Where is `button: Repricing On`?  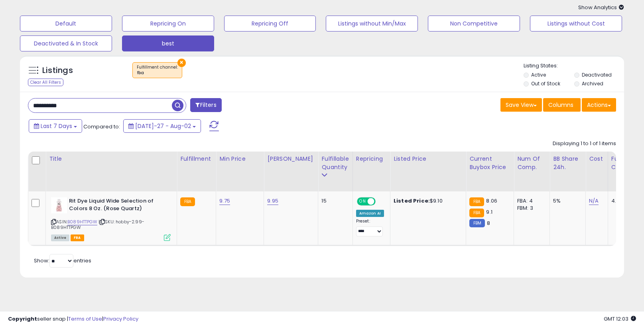
button: Repricing On is located at coordinates (168, 23).